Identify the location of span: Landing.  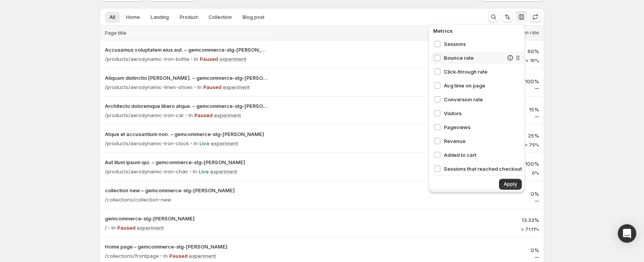
(160, 17).